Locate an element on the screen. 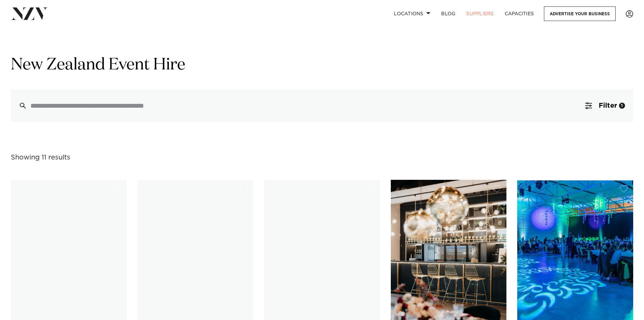  a: Locations is located at coordinates (412, 14).